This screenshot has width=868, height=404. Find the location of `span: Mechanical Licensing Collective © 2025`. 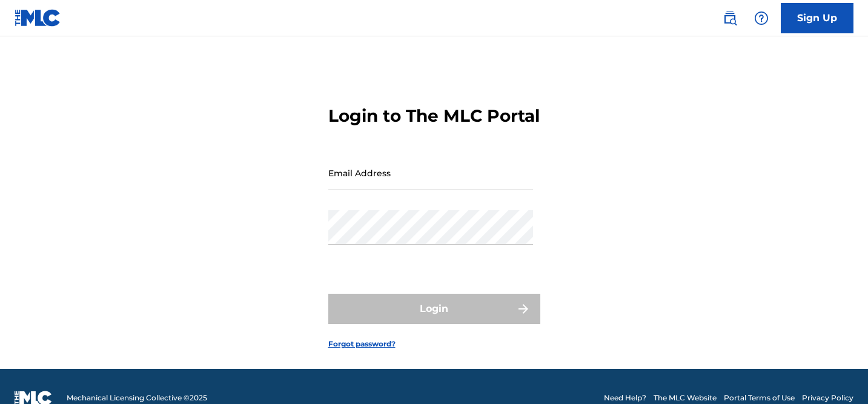

span: Mechanical Licensing Collective © 2025 is located at coordinates (137, 398).